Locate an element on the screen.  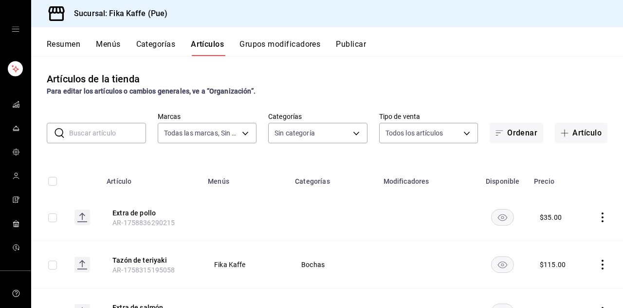
font: Publicar is located at coordinates (351, 44).